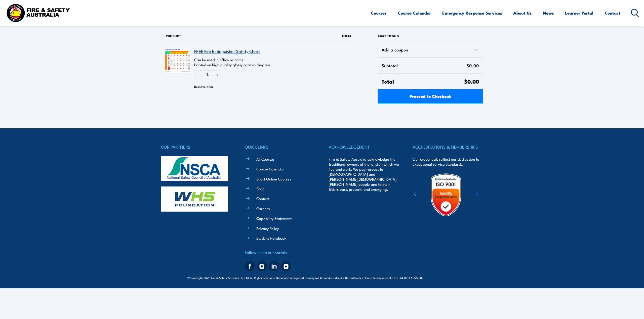 Image resolution: width=644 pixels, height=319 pixels. Describe the element at coordinates (274, 179) in the screenshot. I see `a: Short Online Courses` at that location.